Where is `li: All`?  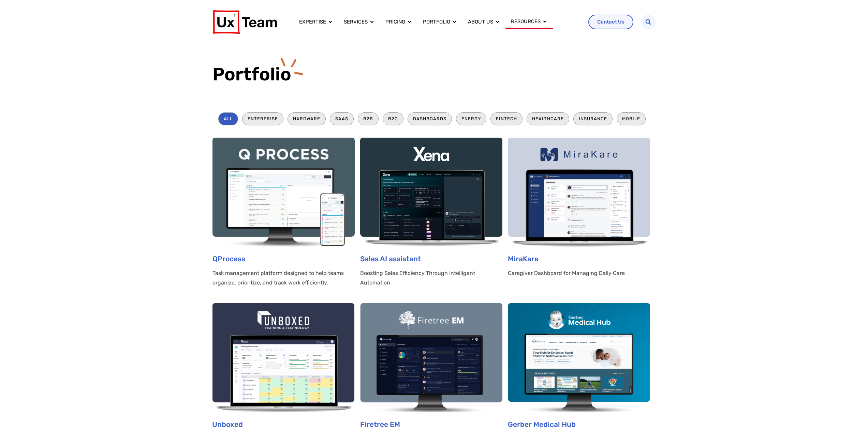
li: All is located at coordinates (228, 119).